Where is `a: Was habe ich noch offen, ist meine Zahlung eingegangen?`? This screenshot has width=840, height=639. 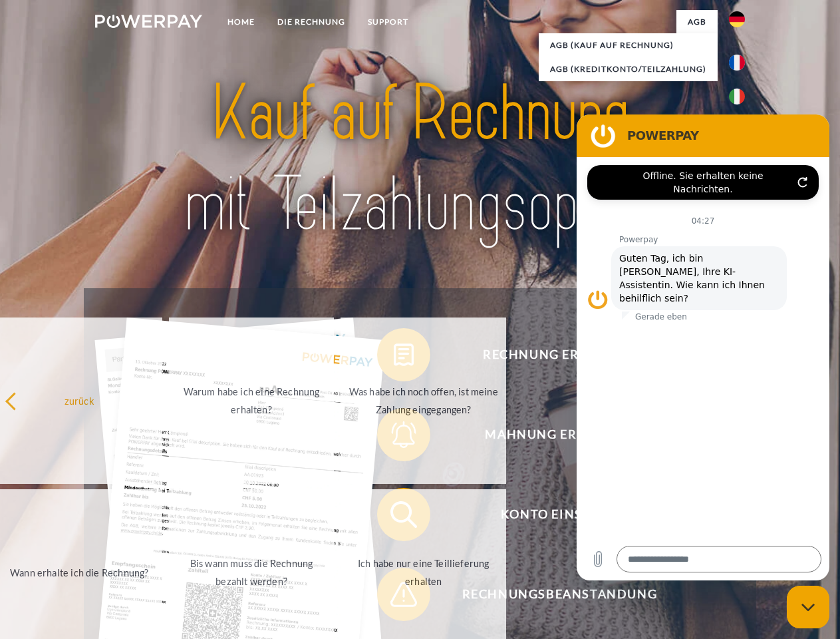
a: Was habe ich noch offen, ist meine Zahlung eingegangen? is located at coordinates (423, 401).